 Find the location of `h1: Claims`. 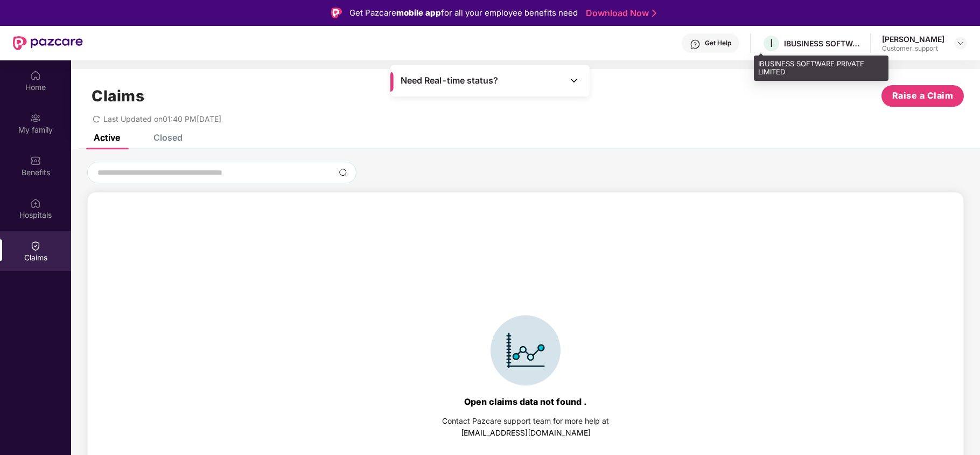

h1: Claims is located at coordinates (118, 96).